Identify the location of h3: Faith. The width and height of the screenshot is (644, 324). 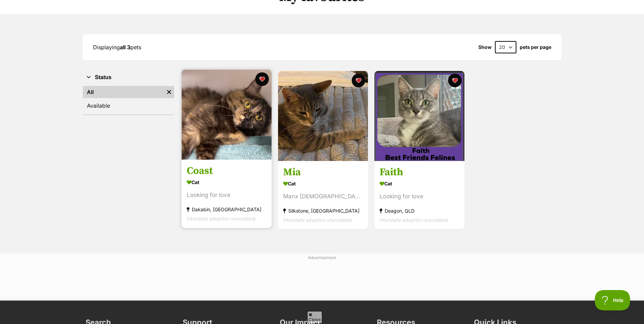
(419, 173).